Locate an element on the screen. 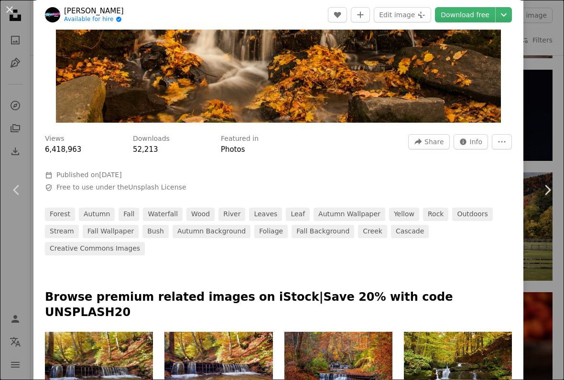 This screenshot has height=380, width=564. a: creek is located at coordinates (372, 232).